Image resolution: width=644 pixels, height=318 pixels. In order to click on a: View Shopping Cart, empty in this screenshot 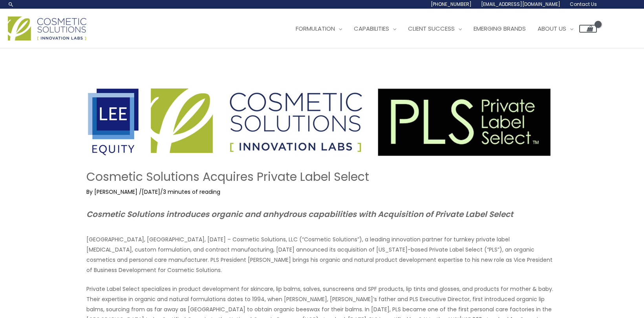, I will do `click(588, 29)`.